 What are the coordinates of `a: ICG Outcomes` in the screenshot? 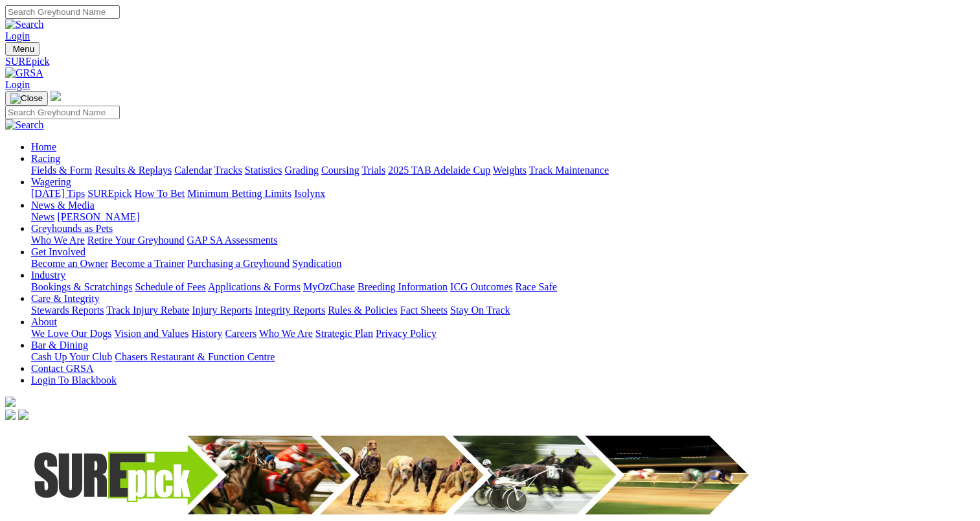 It's located at (481, 287).